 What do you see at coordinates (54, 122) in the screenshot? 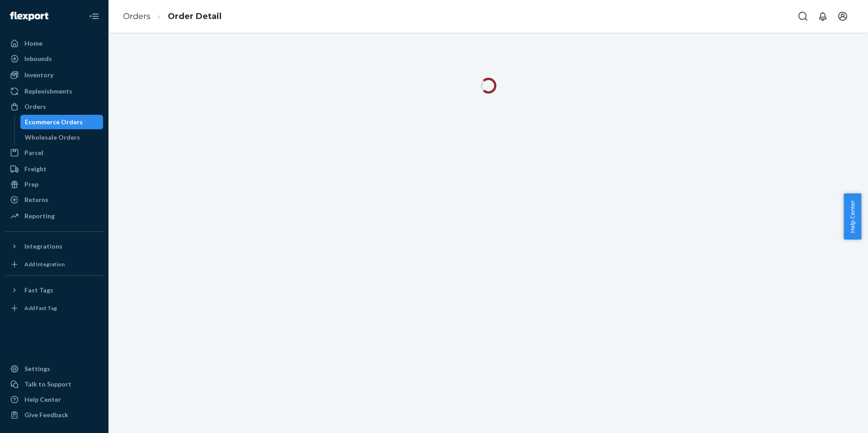
I see `div: Ecommerce Orders` at bounding box center [54, 122].